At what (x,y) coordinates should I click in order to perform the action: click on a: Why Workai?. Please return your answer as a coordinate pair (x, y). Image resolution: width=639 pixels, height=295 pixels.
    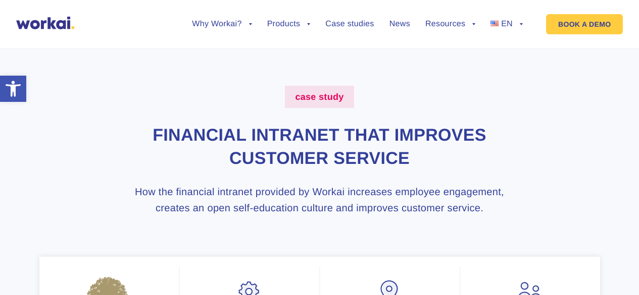
    Looking at the image, I should click on (222, 24).